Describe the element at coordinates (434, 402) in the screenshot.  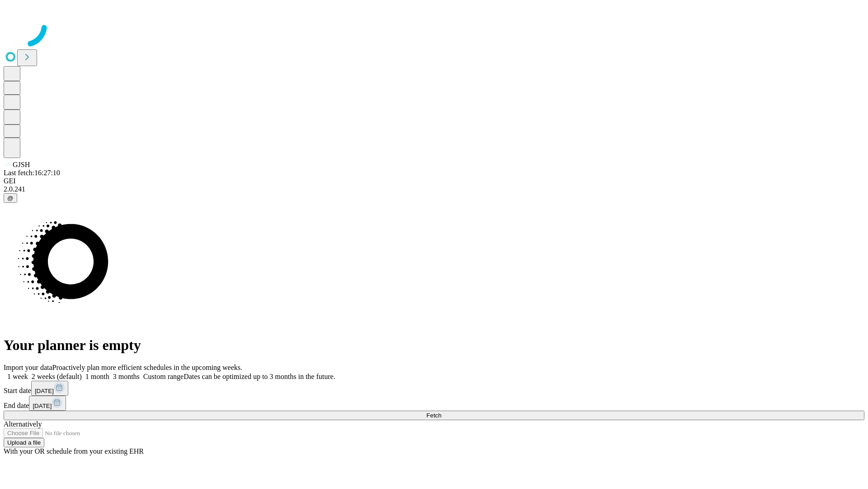
I see `div: End date` at that location.